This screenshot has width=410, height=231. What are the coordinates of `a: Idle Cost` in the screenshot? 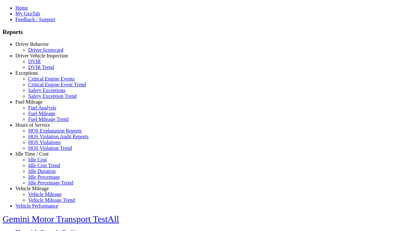 It's located at (37, 159).